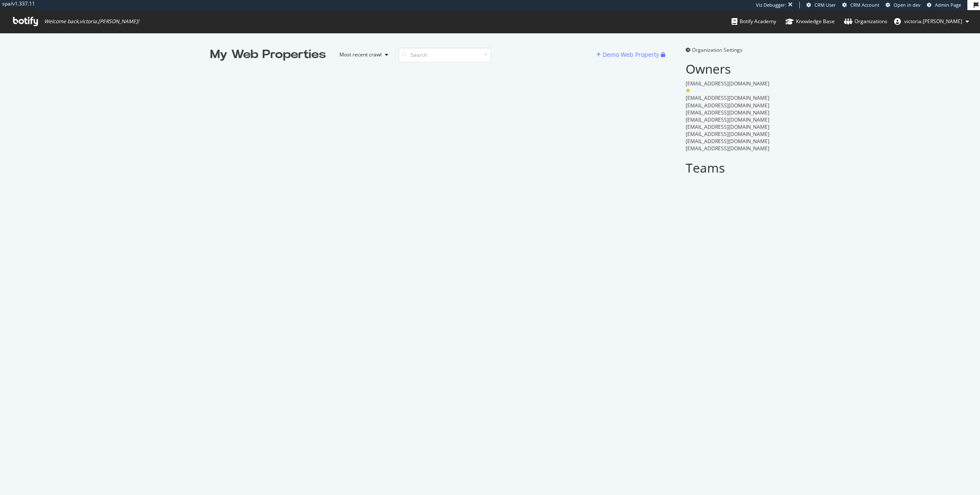 The height and width of the screenshot is (495, 980). I want to click on span: CRM User, so click(825, 5).